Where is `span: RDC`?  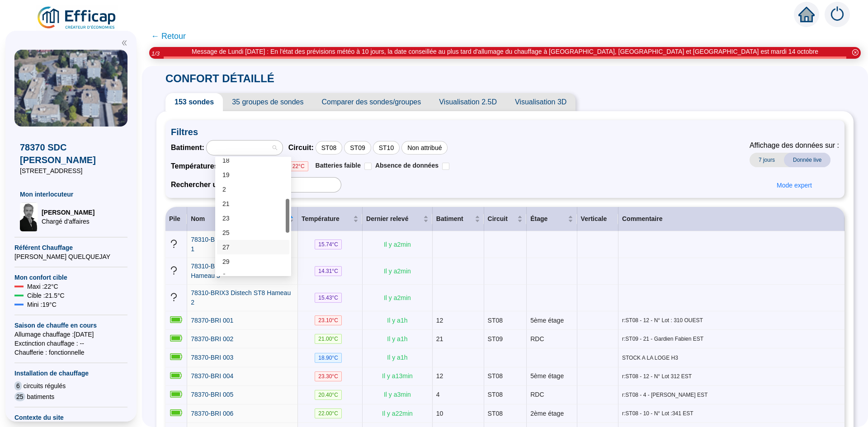
span: RDC is located at coordinates (537, 339).